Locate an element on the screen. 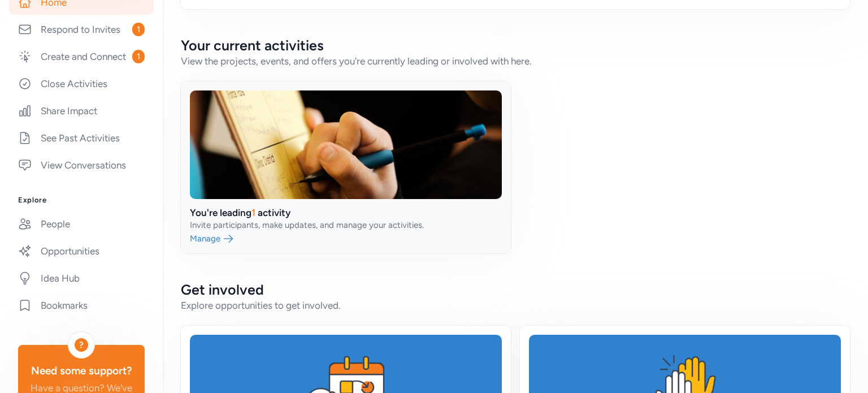 The image size is (868, 393). a: People is located at coordinates (81, 224).